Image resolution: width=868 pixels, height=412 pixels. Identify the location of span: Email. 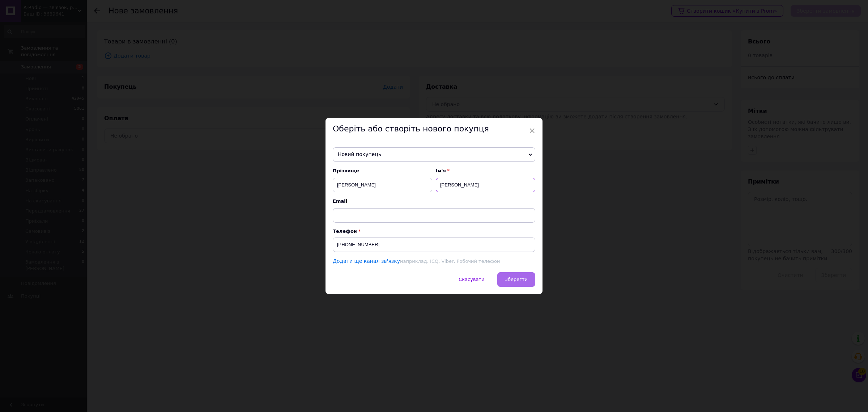
(434, 201).